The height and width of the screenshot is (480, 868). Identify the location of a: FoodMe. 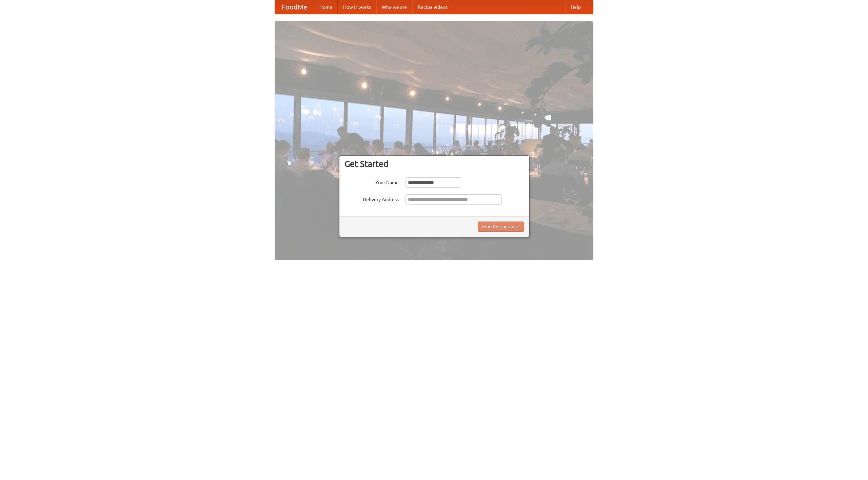
(294, 7).